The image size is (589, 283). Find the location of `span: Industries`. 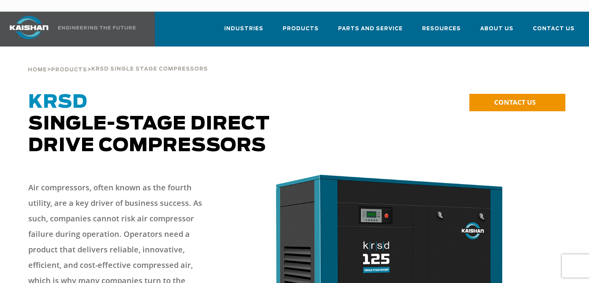

span: Industries is located at coordinates (244, 29).